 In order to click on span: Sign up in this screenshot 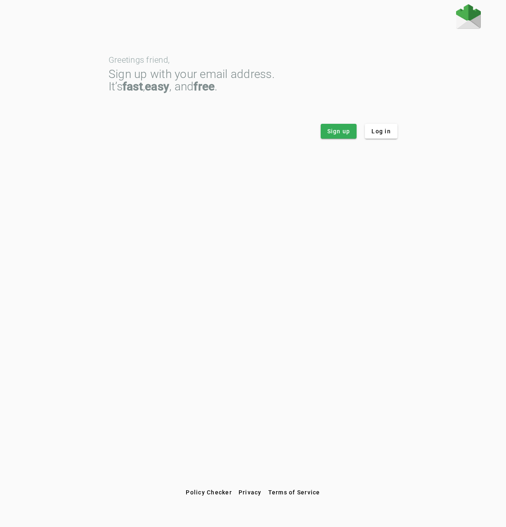, I will do `click(339, 131)`.